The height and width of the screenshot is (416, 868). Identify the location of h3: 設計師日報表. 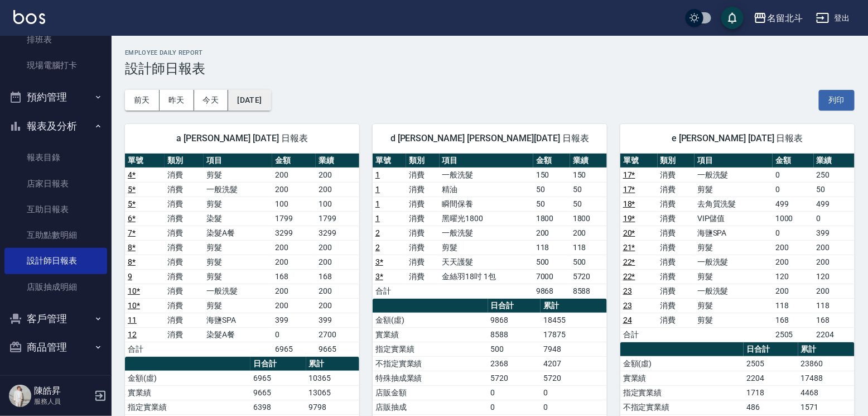
(490, 69).